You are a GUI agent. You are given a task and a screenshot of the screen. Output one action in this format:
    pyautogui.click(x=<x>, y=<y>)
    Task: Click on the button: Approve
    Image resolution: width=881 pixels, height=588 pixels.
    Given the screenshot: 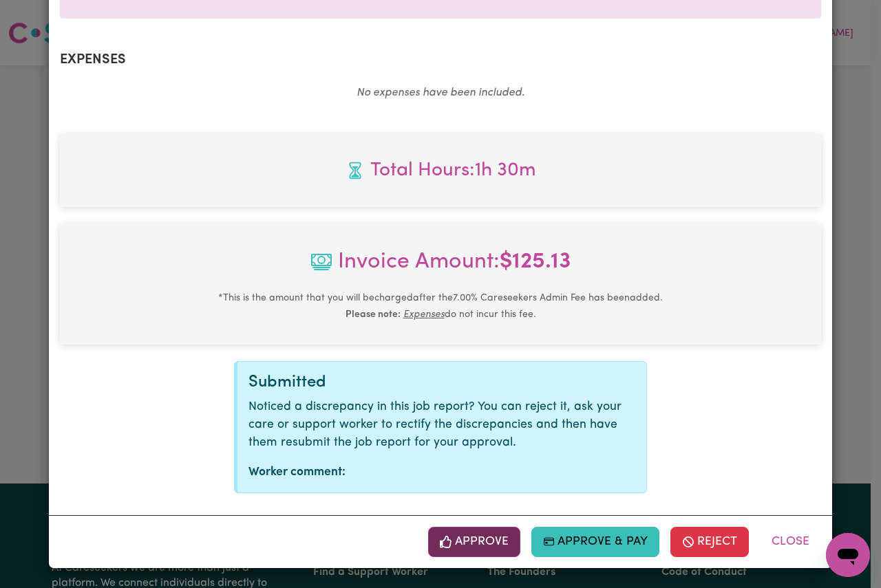 What is the action you would take?
    pyautogui.click(x=474, y=542)
    